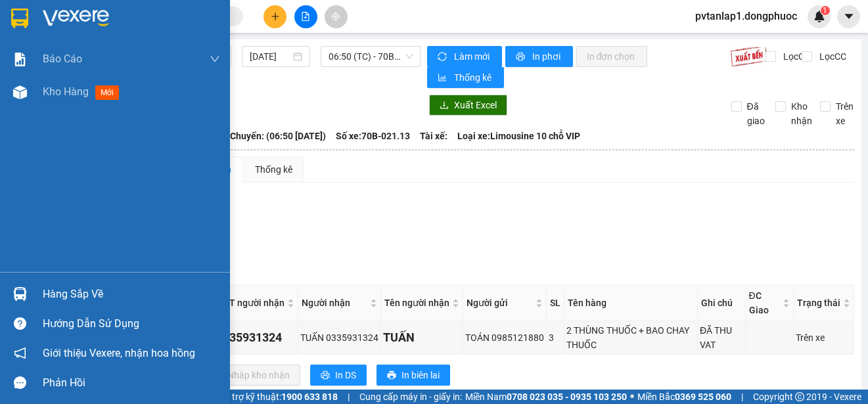  What do you see at coordinates (373, 136) in the screenshot?
I see `span: Số xe: 70B-021.13` at bounding box center [373, 136].